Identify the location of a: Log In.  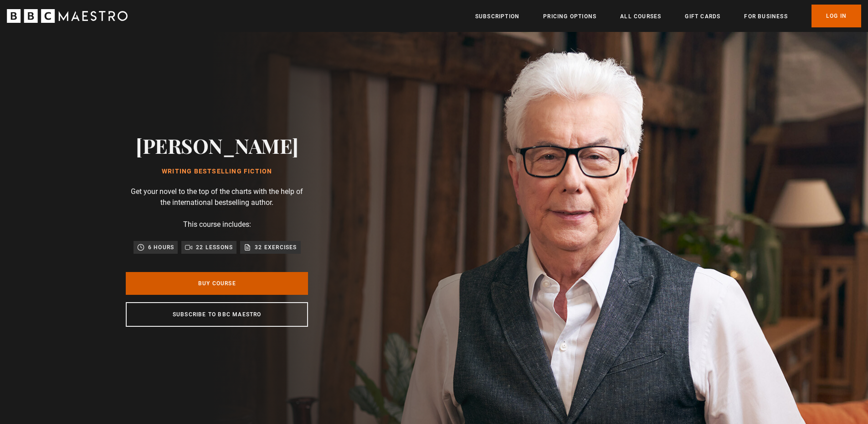
(837, 16).